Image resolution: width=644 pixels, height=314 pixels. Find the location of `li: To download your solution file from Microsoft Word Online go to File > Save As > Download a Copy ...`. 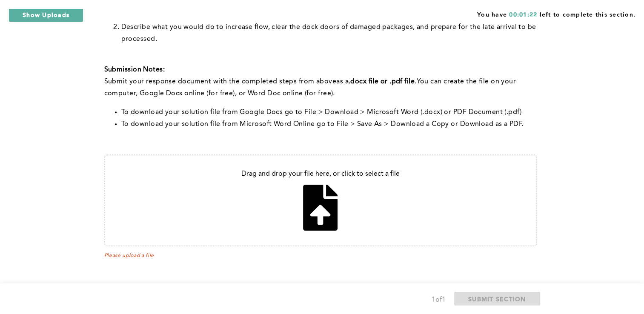

li: To download your solution file from Microsoft Word Online go to File > Save As > Download a Copy ... is located at coordinates (329, 124).